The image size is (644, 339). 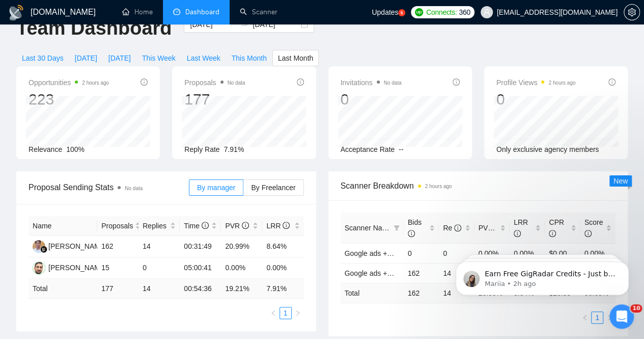 What do you see at coordinates (397, 228) in the screenshot?
I see `span: filter` at bounding box center [397, 228].